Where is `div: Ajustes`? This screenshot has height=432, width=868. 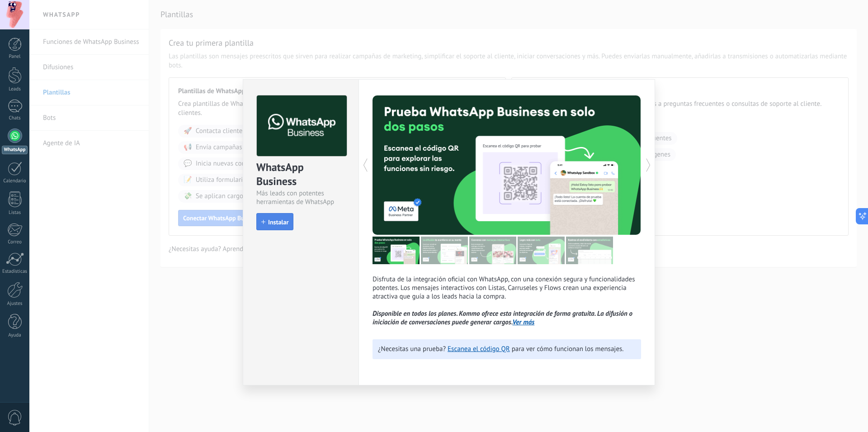
div: Ajustes is located at coordinates (15, 304).